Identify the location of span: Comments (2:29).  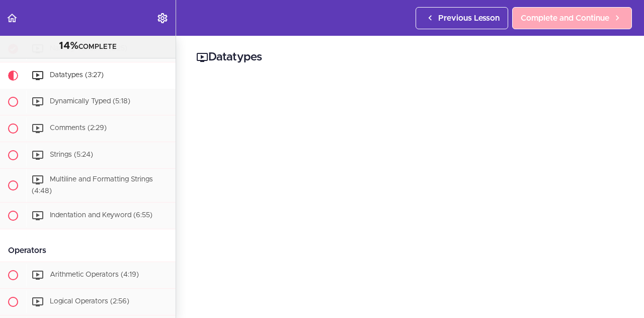
(78, 128).